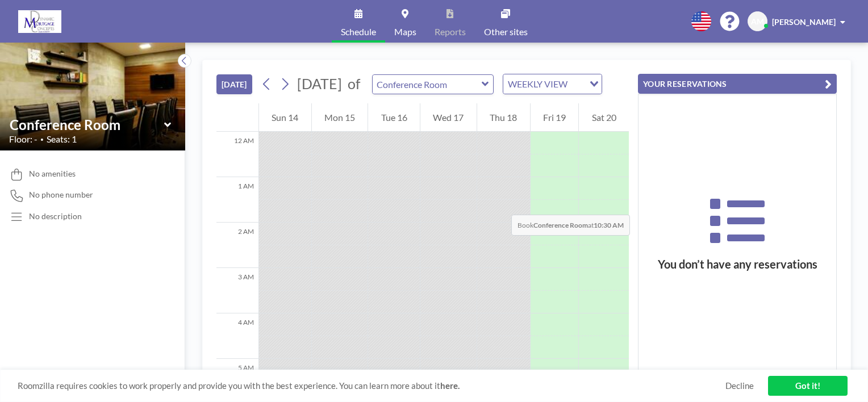 This screenshot has width=868, height=402. What do you see at coordinates (608, 225) in the screenshot?
I see `b: 10:30 AM` at bounding box center [608, 225].